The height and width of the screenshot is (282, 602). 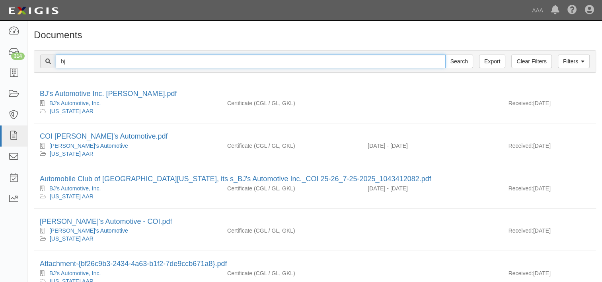 I want to click on div: Automobile Club of Southern California, its s_BJ's Automotive Inc._COI 25-26_7-25-2025_1043412082..., so click(x=315, y=179).